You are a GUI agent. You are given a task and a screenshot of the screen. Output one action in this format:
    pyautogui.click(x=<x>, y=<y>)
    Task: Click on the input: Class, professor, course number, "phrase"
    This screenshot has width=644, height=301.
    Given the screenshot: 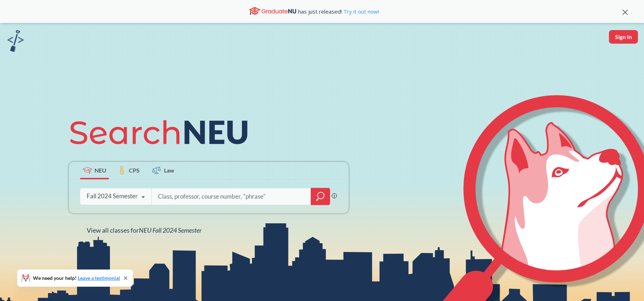 What is the action you would take?
    pyautogui.click(x=232, y=196)
    